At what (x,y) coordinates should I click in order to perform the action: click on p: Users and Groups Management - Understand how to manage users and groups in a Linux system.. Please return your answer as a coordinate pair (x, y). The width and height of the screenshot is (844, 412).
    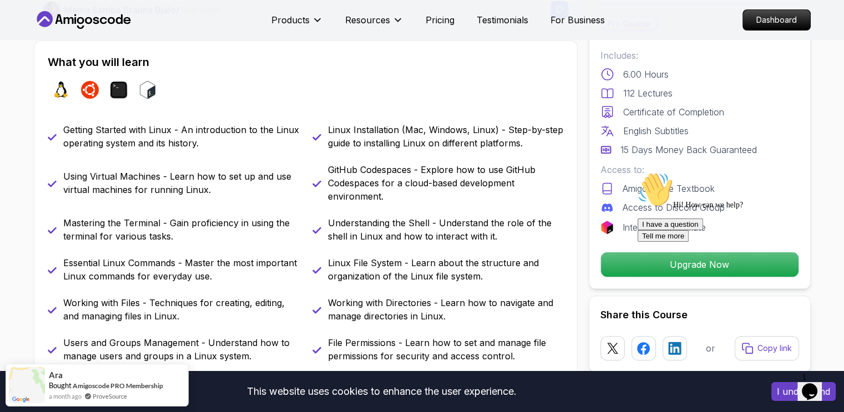
    Looking at the image, I should click on (181, 350).